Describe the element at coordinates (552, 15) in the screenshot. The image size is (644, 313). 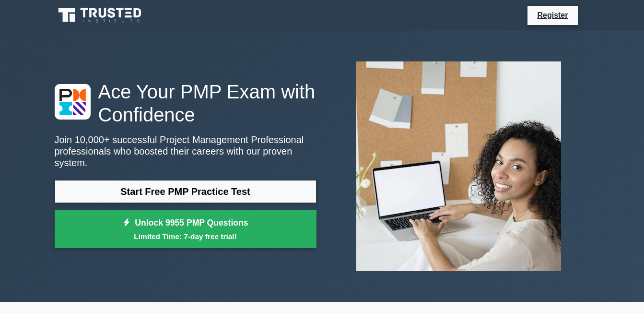
I see `a: Register` at that location.